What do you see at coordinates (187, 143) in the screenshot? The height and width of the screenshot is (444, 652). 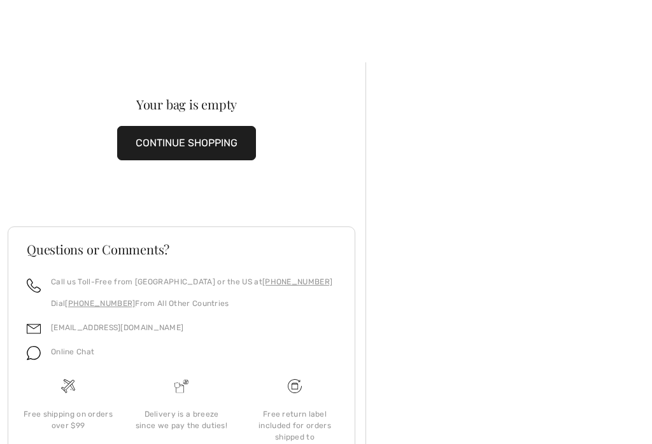 I see `button: CONTINUE SHOPPING` at bounding box center [187, 143].